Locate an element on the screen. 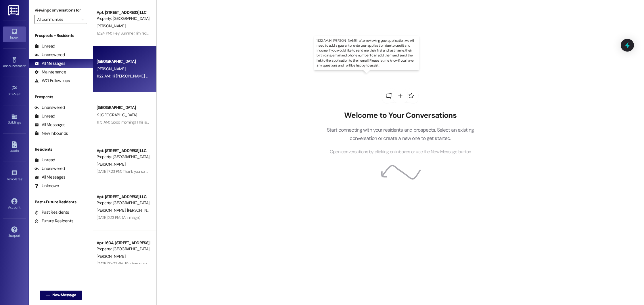 The image size is (644, 305). div: New Inbounds is located at coordinates (51, 133).